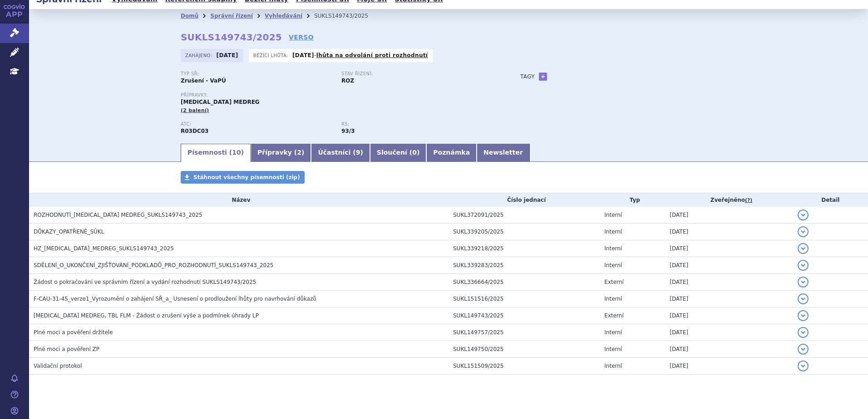  Describe the element at coordinates (527, 76) in the screenshot. I see `h3: Tagy` at that location.